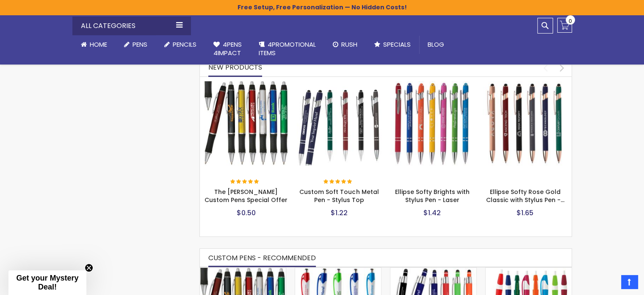  What do you see at coordinates (94, 44) in the screenshot?
I see `a: Home` at bounding box center [94, 44].